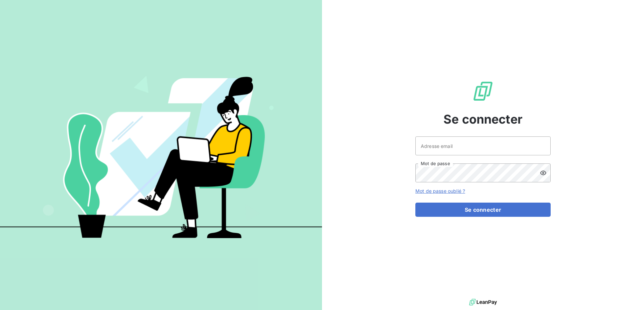 Image resolution: width=644 pixels, height=310 pixels. What do you see at coordinates (483, 302) in the screenshot?
I see `img: logo` at bounding box center [483, 302].